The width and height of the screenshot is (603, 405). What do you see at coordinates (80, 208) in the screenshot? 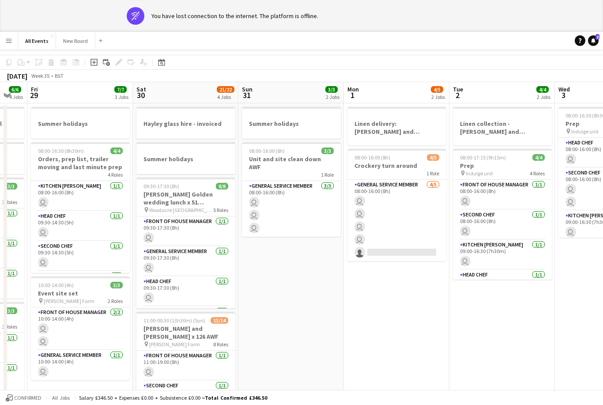
I see `div: 08:00-16:30 (8h30m)4/4Orders, prep list, trailer moving and last minute prep4 RolesKitchen [PERSO...` at bounding box center [80, 208].